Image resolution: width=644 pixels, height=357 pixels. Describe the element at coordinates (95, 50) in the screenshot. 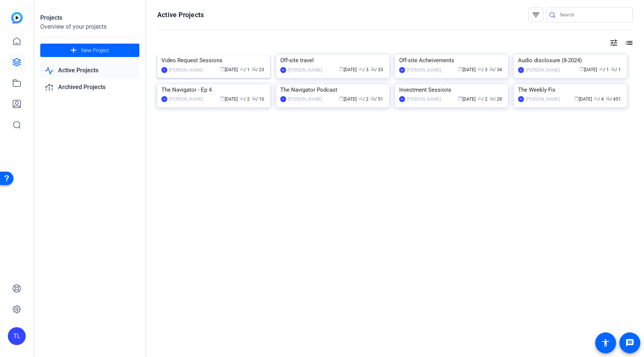

I see `span: New Project` at that location.